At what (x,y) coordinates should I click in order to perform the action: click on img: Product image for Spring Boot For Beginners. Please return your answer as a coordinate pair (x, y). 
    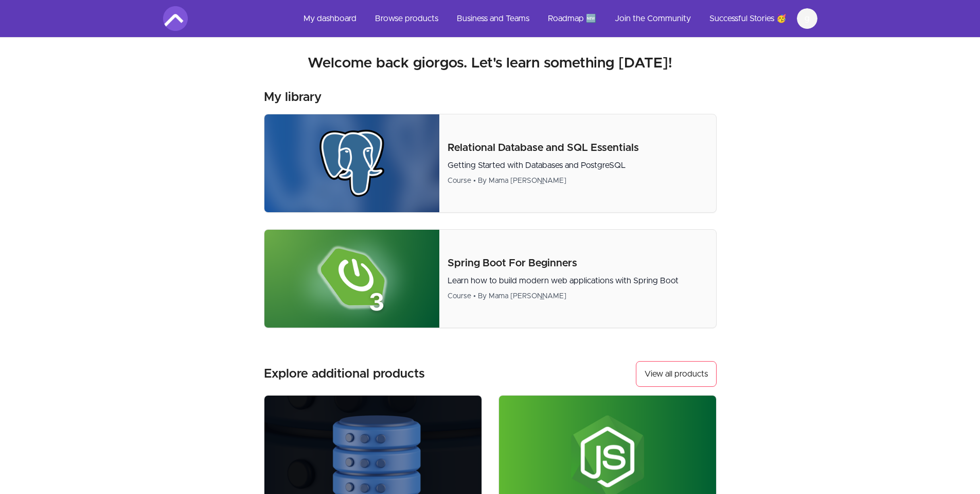
    Looking at the image, I should click on (352, 278).